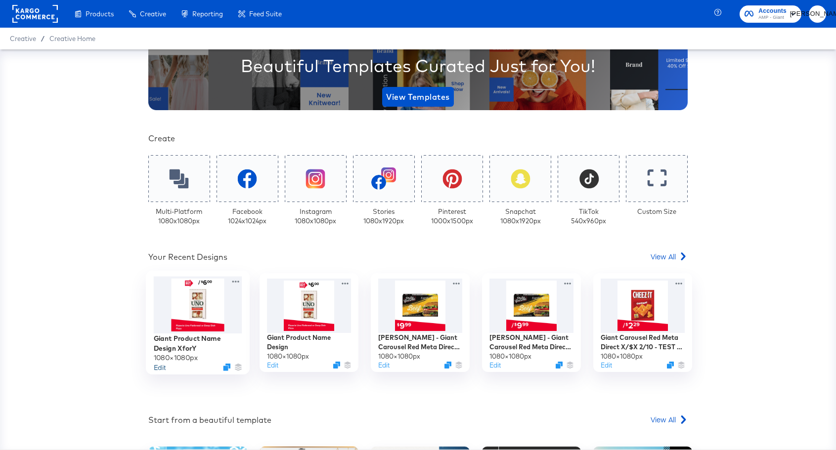 This screenshot has height=450, width=836. I want to click on button: View Templates, so click(418, 97).